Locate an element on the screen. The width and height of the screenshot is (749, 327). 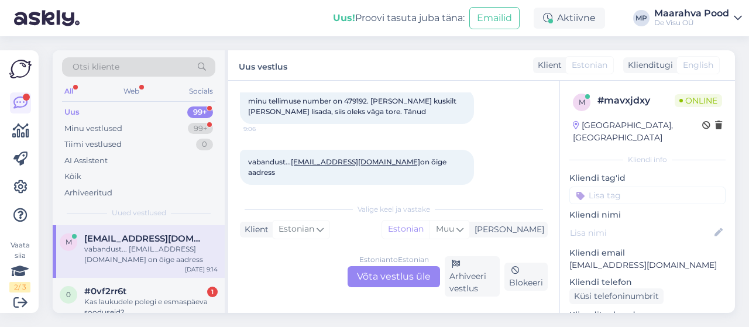
div: Minu vestlused is located at coordinates (93, 129).